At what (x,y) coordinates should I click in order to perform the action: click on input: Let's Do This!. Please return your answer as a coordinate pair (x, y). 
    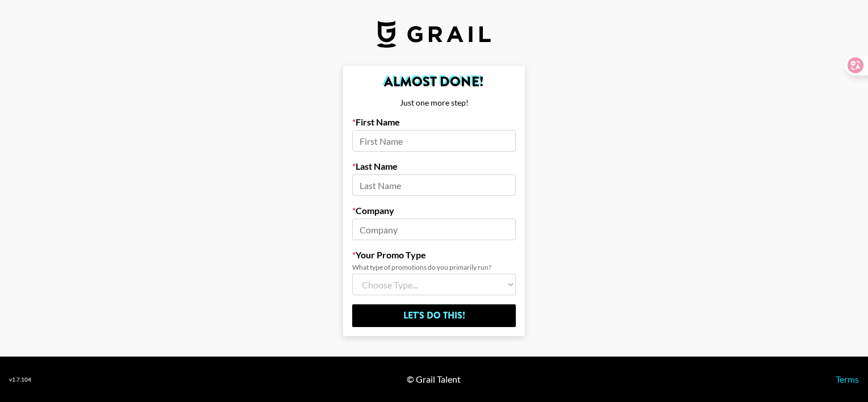
    Looking at the image, I should click on (434, 316).